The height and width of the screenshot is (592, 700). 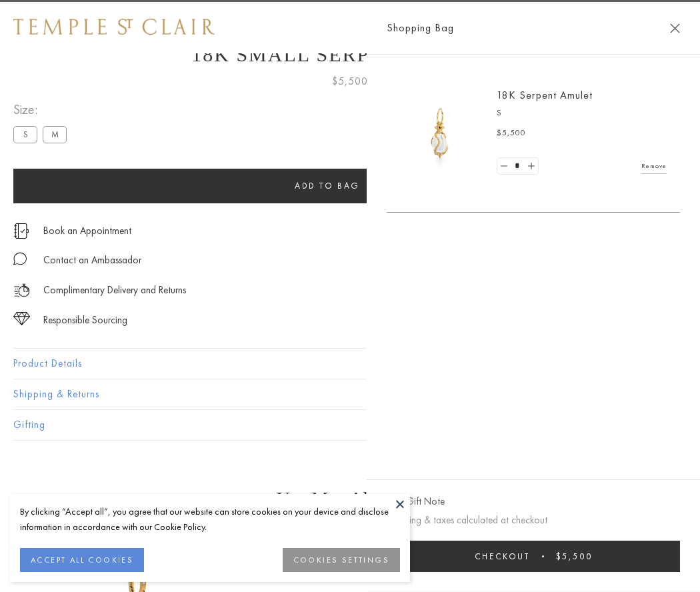 I want to click on img: icon_sourcing.svg, so click(x=21, y=319).